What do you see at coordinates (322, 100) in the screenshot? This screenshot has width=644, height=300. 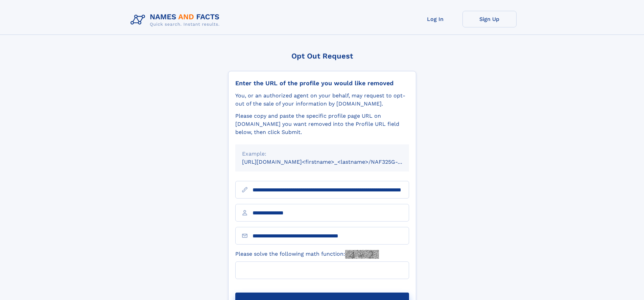 I see `div: You, or an authorized agent on your behalf, may request to opt-out of the sale of your informatio...` at bounding box center [322, 100].